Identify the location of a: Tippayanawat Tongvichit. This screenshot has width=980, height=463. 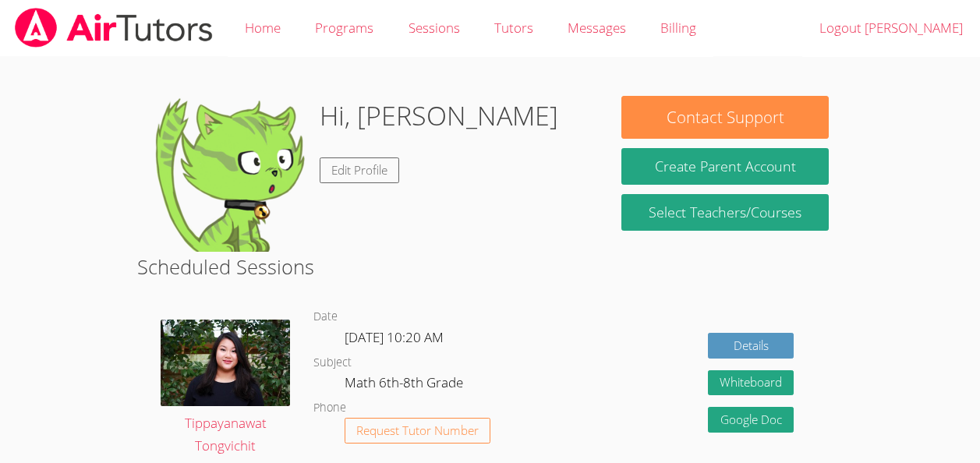
(225, 389).